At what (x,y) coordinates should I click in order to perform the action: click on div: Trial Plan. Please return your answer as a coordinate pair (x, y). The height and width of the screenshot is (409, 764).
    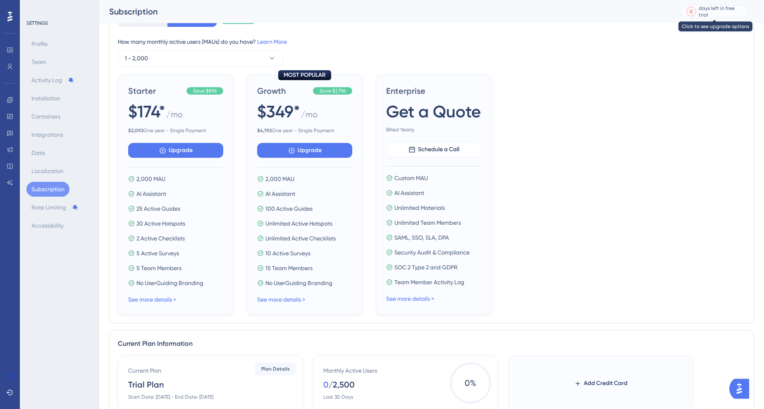
    Looking at the image, I should click on (146, 385).